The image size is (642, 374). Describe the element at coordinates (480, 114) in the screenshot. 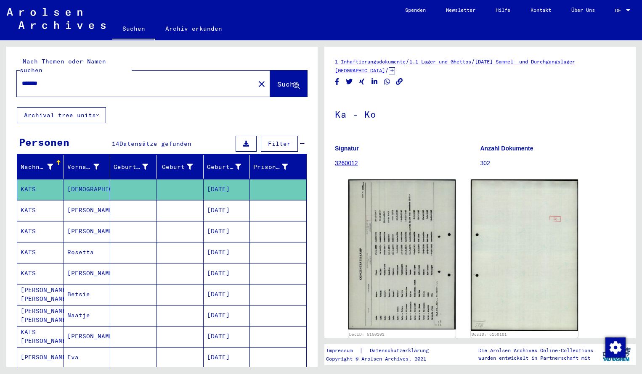

I see `h1: Ka - Ko` at that location.